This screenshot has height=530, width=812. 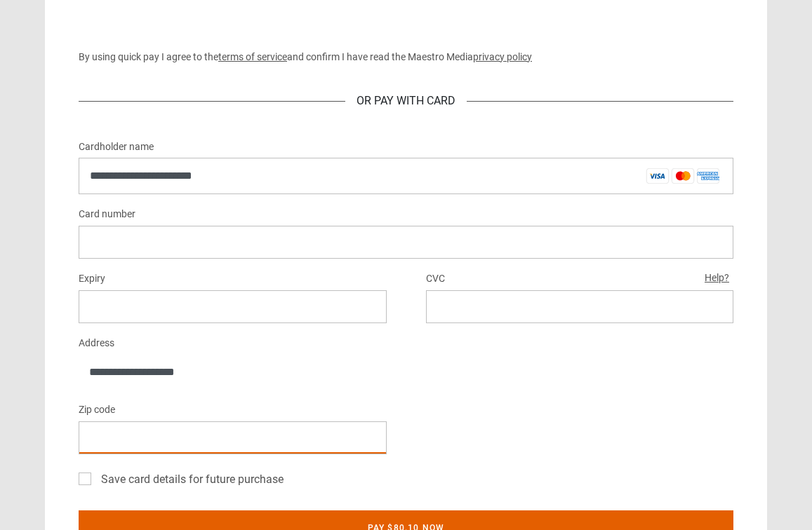 What do you see at coordinates (96, 344) in the screenshot?
I see `label: Address` at bounding box center [96, 344].